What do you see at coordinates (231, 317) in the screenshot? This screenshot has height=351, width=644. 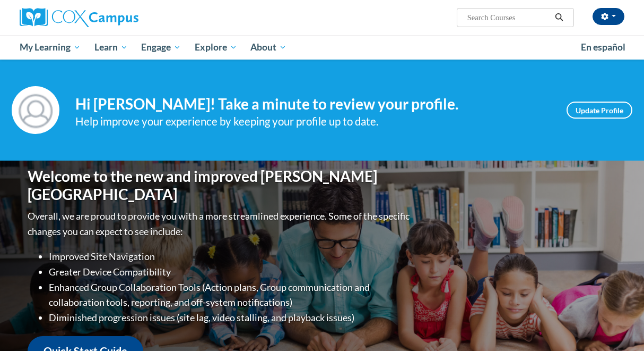 I see `li: Diminished progression issues (site lag, video stalling, and playback issues)` at bounding box center [231, 317].